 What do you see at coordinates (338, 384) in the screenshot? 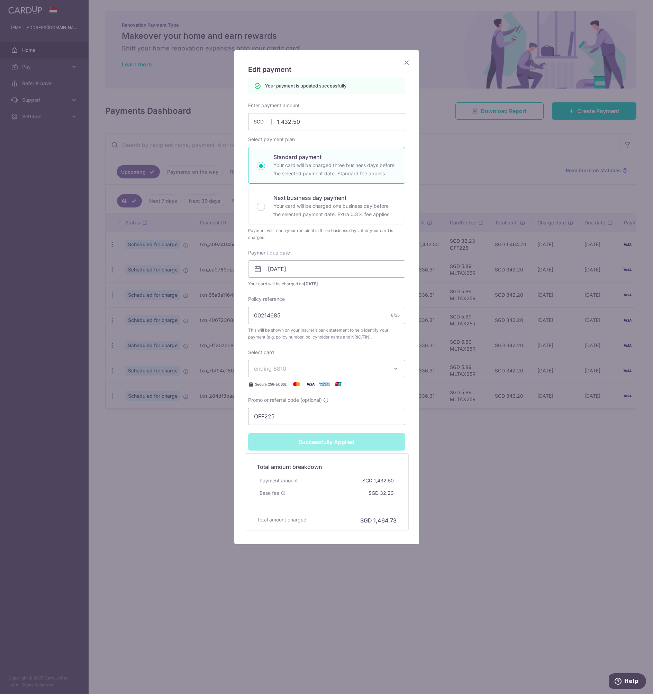
I see `img: UnionPay` at bounding box center [338, 384].